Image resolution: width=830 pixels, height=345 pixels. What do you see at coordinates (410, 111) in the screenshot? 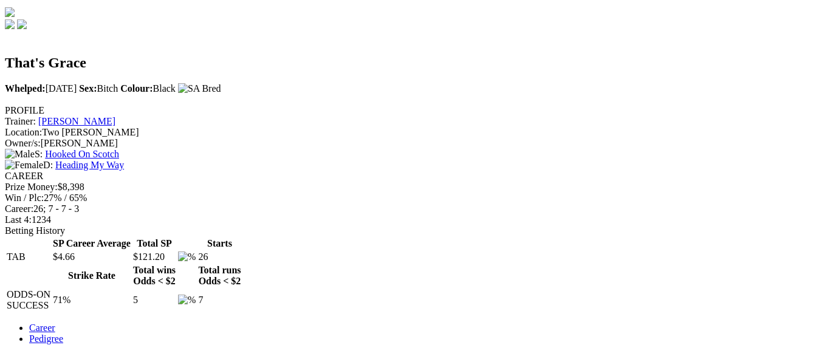
I see `div: PROFILE` at bounding box center [410, 111].